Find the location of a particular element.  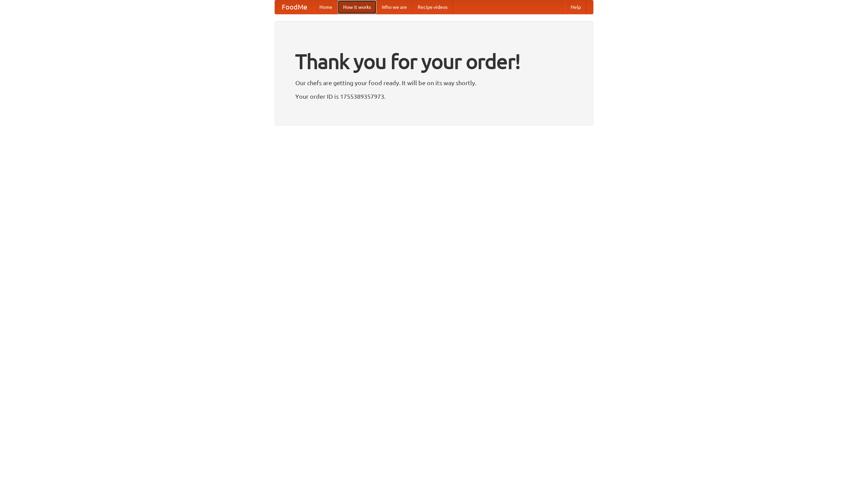

p: Our chefs are getting your food ready. It will be on its way shortly. is located at coordinates (434, 83).